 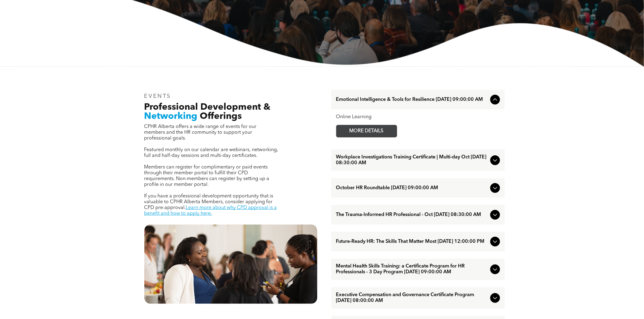 What do you see at coordinates (366, 131) in the screenshot?
I see `a: MORE DETAILS` at bounding box center [366, 131].